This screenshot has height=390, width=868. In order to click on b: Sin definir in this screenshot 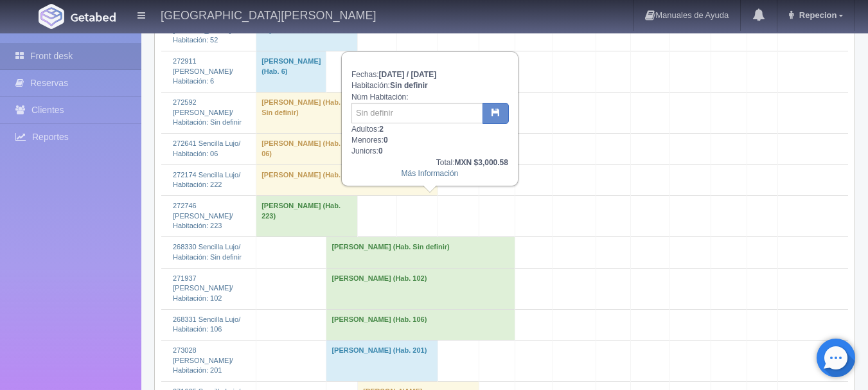, I will do `click(409, 85)`.